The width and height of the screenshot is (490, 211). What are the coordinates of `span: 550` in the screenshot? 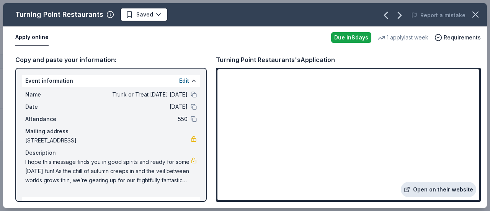 It's located at (132, 119).